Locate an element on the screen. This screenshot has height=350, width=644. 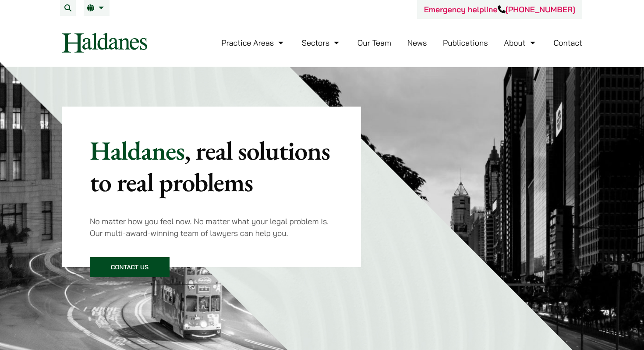
a: About is located at coordinates (520, 42).